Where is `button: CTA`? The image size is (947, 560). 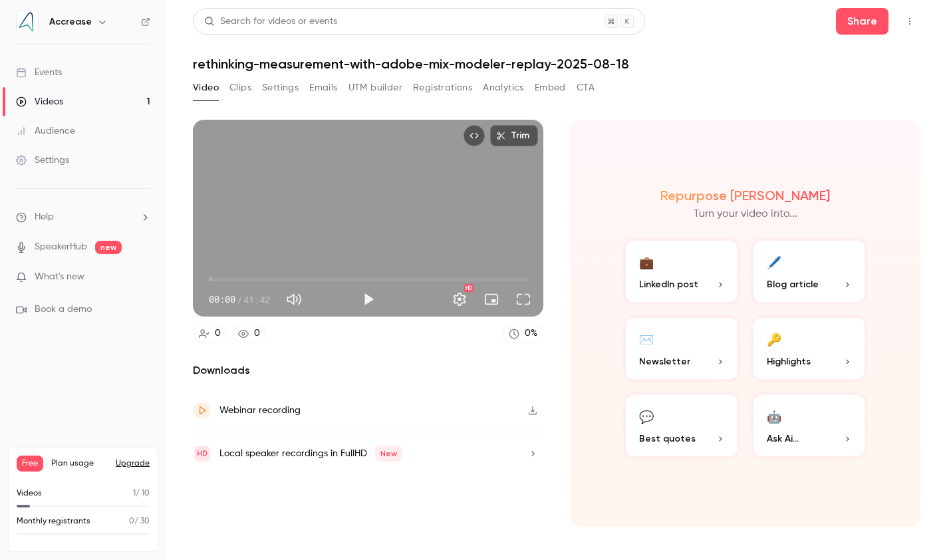
button: CTA is located at coordinates (585, 88).